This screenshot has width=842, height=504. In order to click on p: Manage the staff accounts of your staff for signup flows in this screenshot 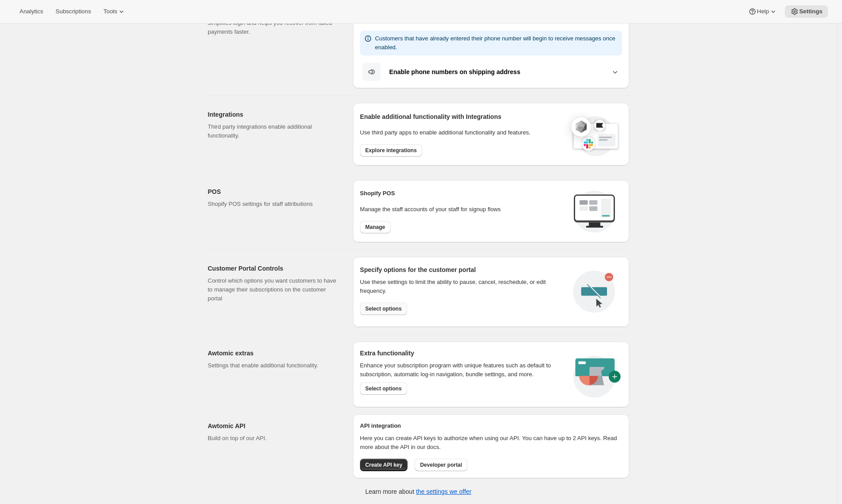, I will do `click(463, 209)`.